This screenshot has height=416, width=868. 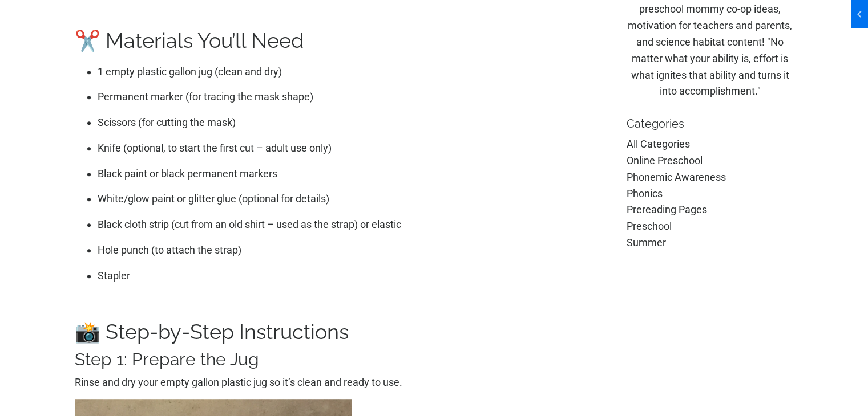 I want to click on a: preschool, so click(x=710, y=227).